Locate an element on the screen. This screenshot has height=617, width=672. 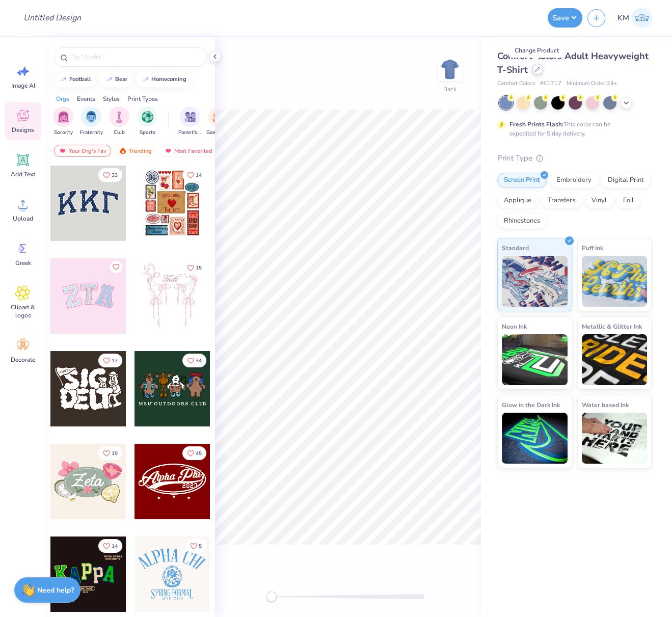
span: Sorority is located at coordinates (63, 133).